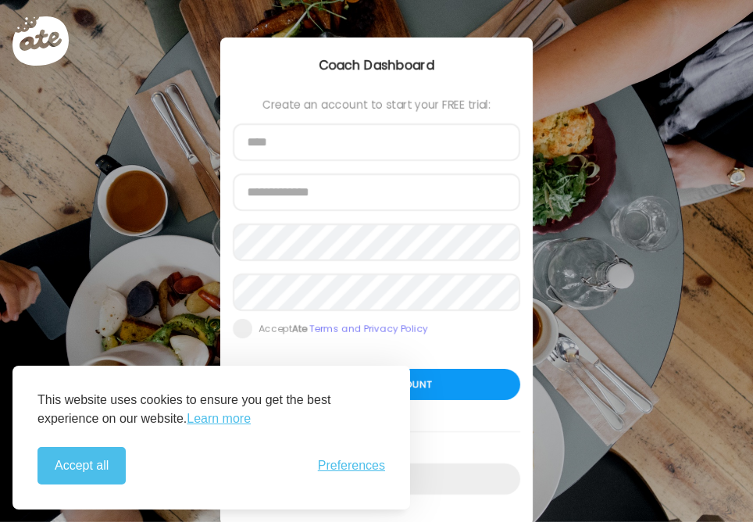 This screenshot has width=753, height=522. What do you see at coordinates (211, 409) in the screenshot?
I see `p: This website uses cookies to ensure you get the best experience on our website.` at bounding box center [211, 409].